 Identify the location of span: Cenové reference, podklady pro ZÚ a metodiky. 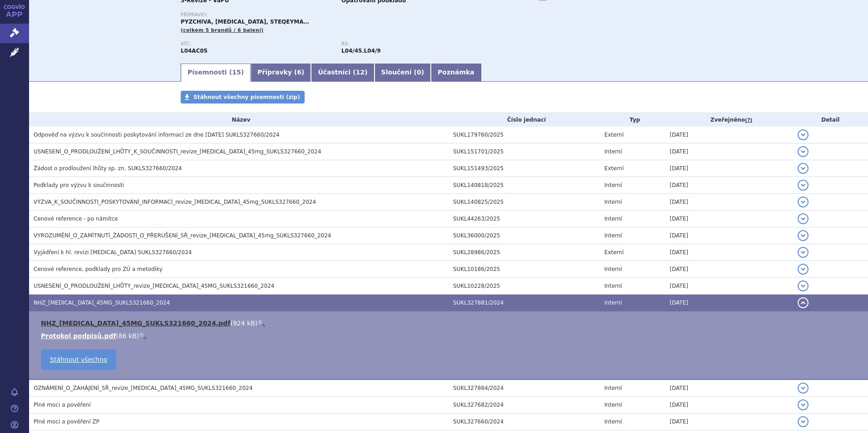
(98, 269).